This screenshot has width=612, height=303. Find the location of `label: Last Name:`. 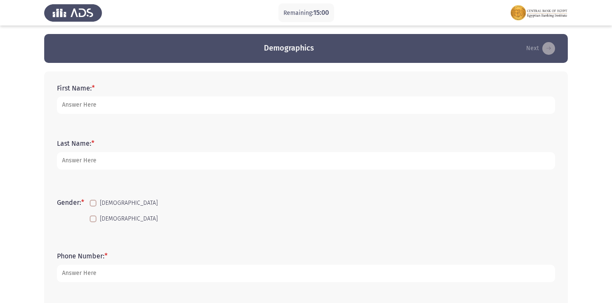

label: Last Name: is located at coordinates (76, 143).